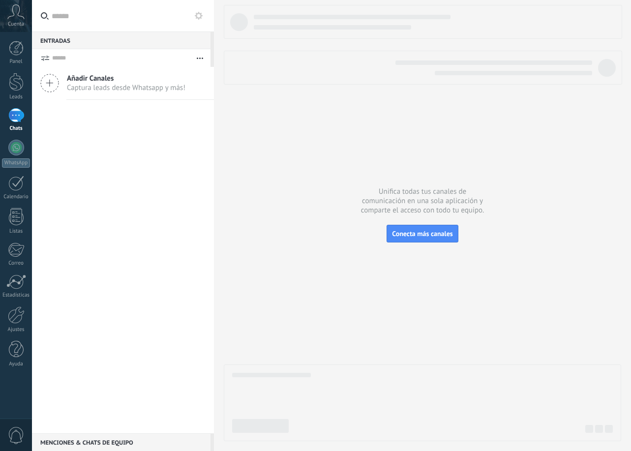  Describe the element at coordinates (422, 234) in the screenshot. I see `span: Conecta más canales` at that location.